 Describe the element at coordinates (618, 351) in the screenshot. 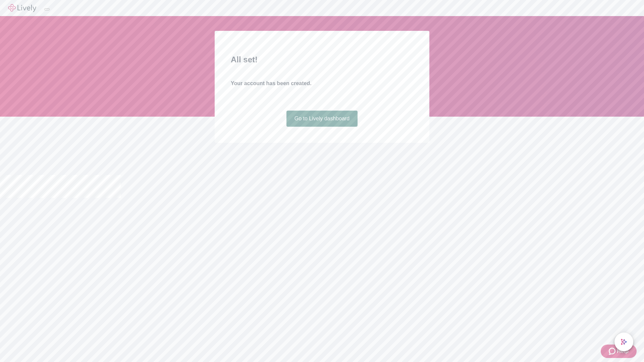

I see `button: Zendesk support iconHelp` at that location.